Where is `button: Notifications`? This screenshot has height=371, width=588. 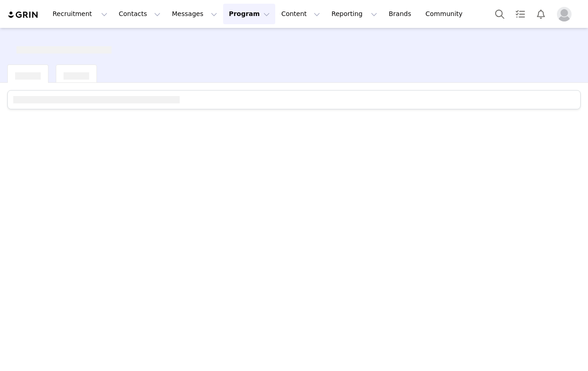 button: Notifications is located at coordinates (541, 14).